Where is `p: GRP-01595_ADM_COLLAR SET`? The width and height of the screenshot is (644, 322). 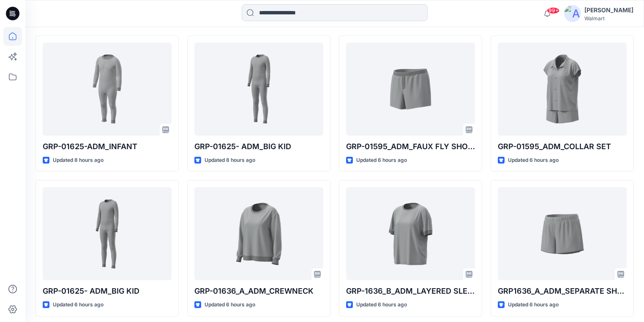 p: GRP-01595_ADM_COLLAR SET is located at coordinates (562, 147).